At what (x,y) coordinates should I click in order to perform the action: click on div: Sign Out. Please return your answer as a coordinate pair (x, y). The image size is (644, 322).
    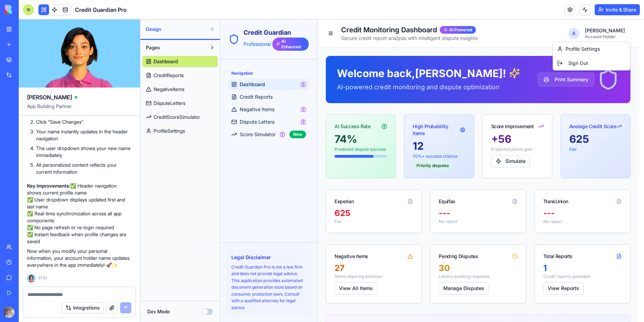
    Looking at the image, I should click on (371, 44).